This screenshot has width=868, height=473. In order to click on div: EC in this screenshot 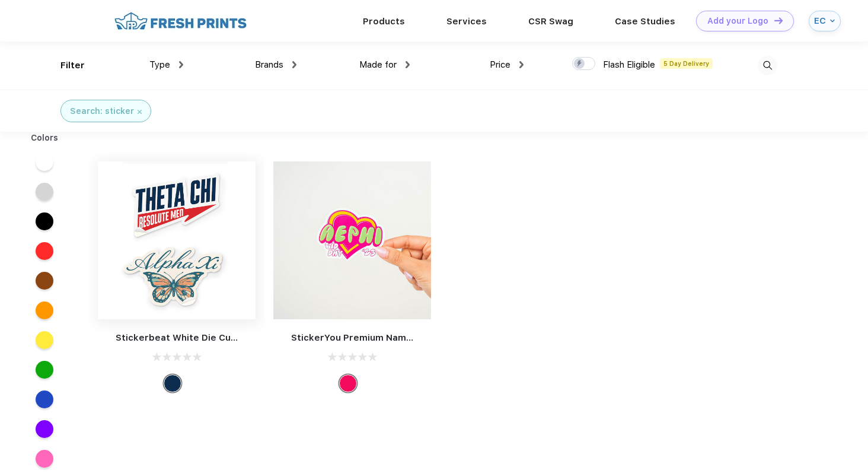, I will do `click(821, 21)`.